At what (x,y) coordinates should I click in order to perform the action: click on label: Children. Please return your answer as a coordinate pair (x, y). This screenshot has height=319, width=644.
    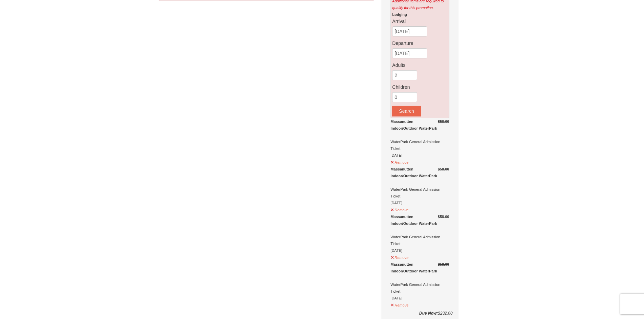
    Looking at the image, I should click on (419, 87).